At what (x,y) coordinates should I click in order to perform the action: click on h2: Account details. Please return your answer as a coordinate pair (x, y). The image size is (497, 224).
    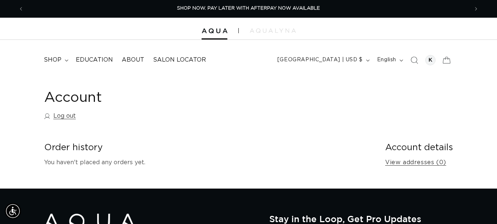
    Looking at the image, I should click on (419, 147).